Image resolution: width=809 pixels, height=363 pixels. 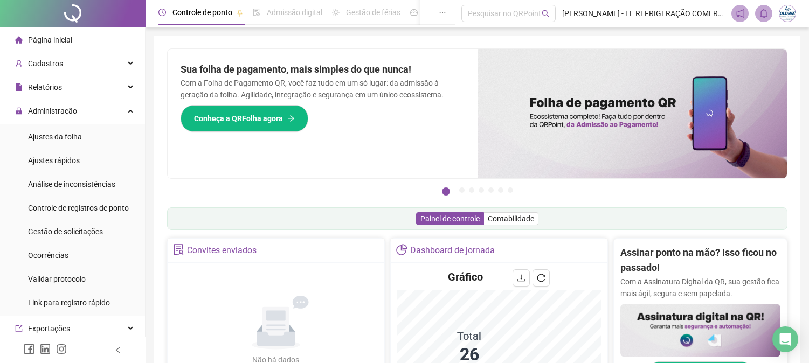 What do you see at coordinates (52, 111) in the screenshot?
I see `span: Administração` at bounding box center [52, 111].